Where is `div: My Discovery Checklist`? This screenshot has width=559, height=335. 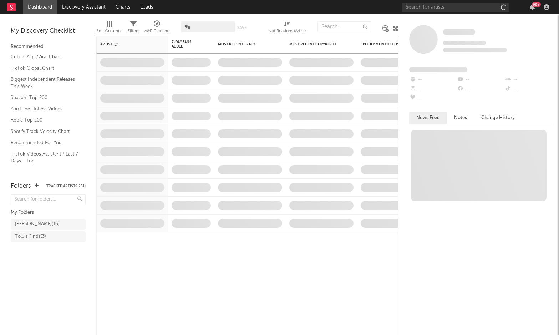 div: My Discovery Checklist is located at coordinates (48, 31).